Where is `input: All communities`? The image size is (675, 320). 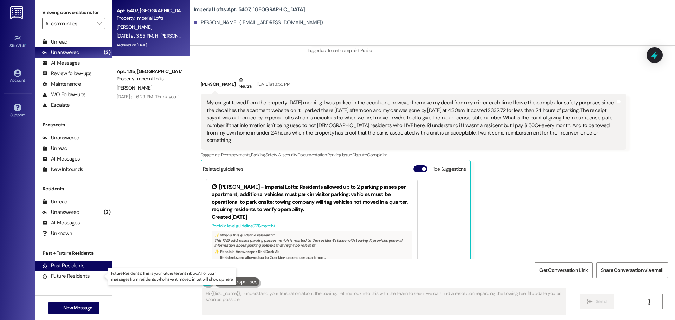 input: All communities is located at coordinates (70, 24).